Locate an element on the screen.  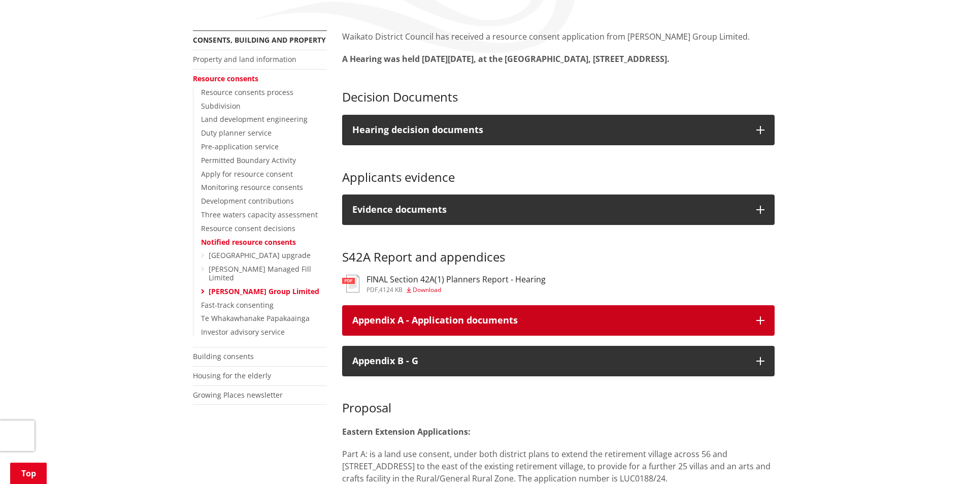
a: Fast-track consenting is located at coordinates (237, 305).